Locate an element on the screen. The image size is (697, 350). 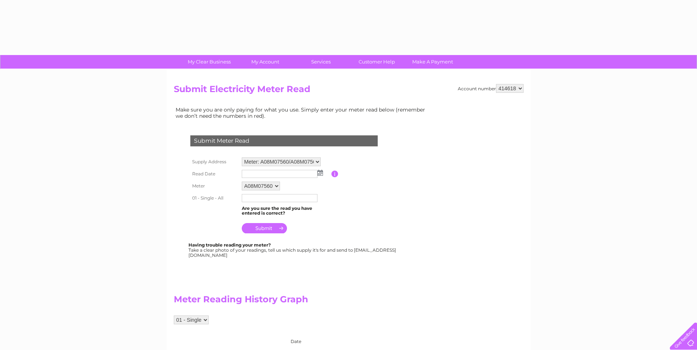
div: Date is located at coordinates (302, 338).